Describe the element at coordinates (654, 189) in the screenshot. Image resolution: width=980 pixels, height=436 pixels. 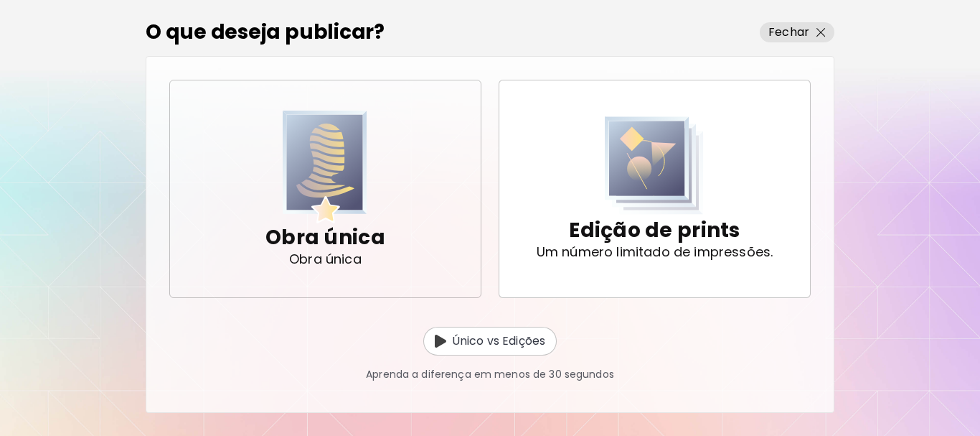
I see `button: Print EditionEdição de printsUm número limitado de impressões.` at that location.